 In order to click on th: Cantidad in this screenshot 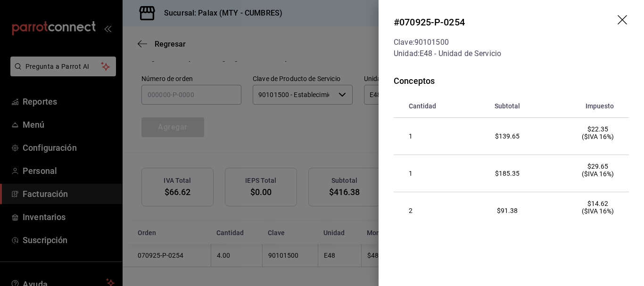, I will do `click(435, 106)`.